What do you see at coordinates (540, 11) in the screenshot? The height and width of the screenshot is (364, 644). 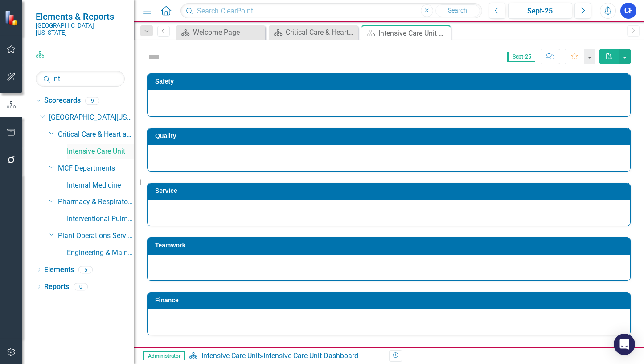 I see `div: Sept-25` at bounding box center [540, 11].